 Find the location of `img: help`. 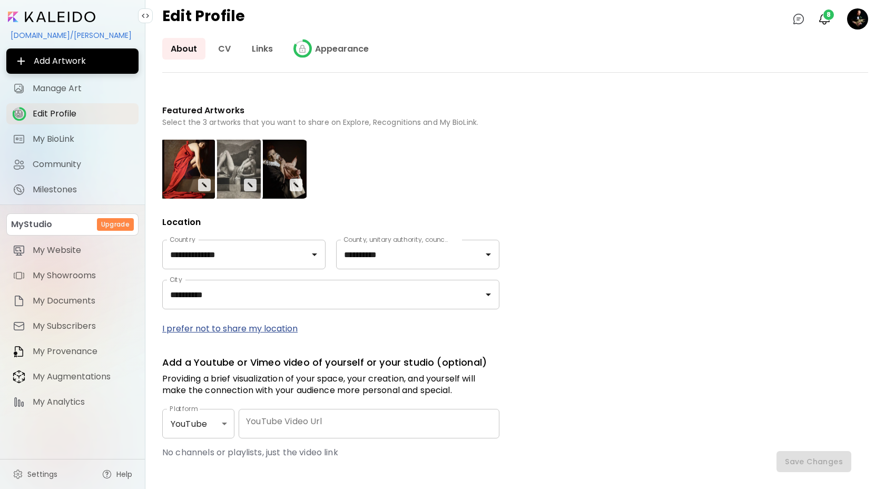

img: help is located at coordinates (107, 474).